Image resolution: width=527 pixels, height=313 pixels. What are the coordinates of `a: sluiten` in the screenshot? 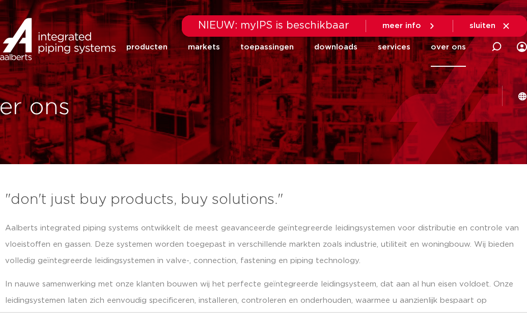 It's located at (490, 26).